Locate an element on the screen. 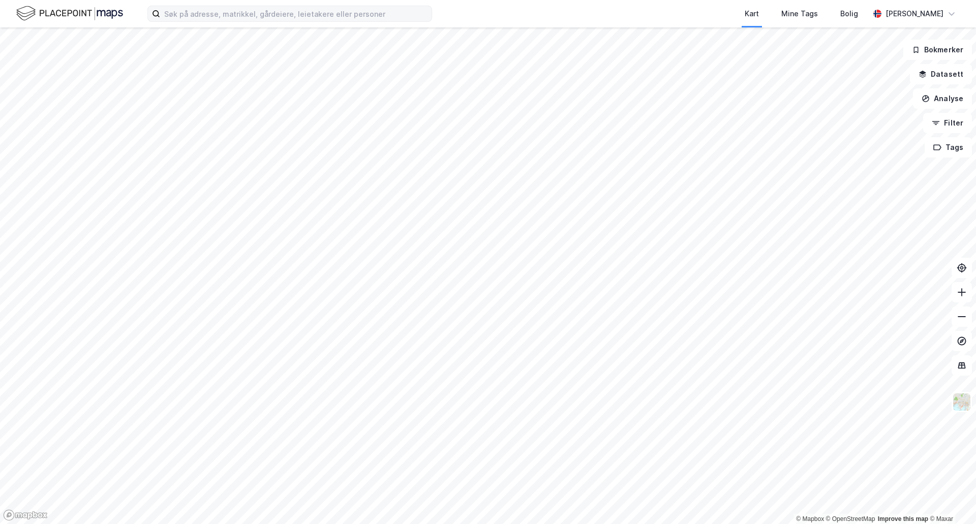  button: Tags is located at coordinates (948, 147).